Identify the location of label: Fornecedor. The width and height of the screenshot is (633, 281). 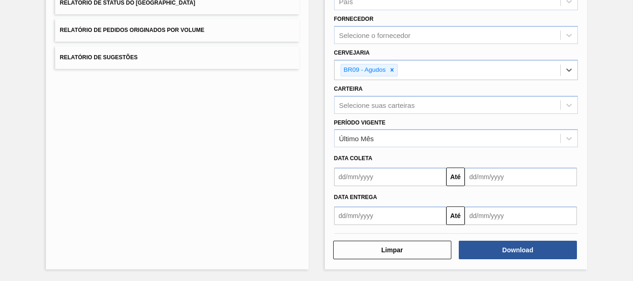
(354, 19).